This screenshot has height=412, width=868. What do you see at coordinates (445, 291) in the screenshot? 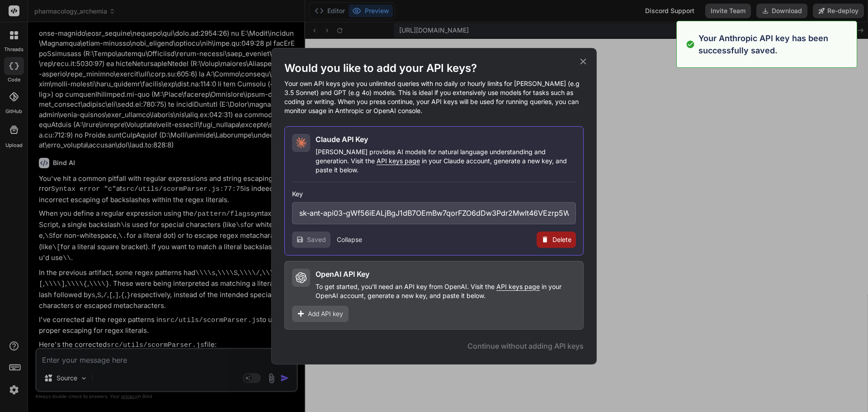
I see `p: To get started, you'll need an API key from OpenAI. Visit the in your OpenAI account, generate a ...` at bounding box center [445, 291].